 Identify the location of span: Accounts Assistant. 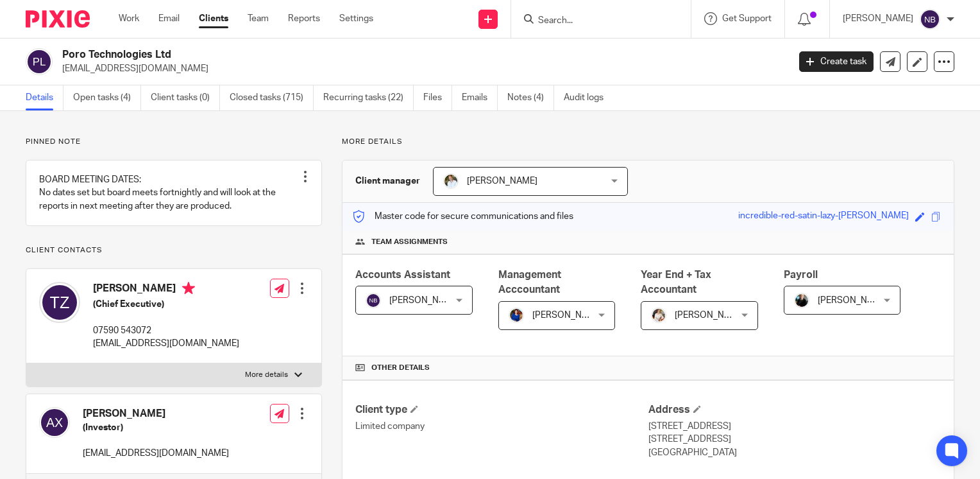
(403, 275).